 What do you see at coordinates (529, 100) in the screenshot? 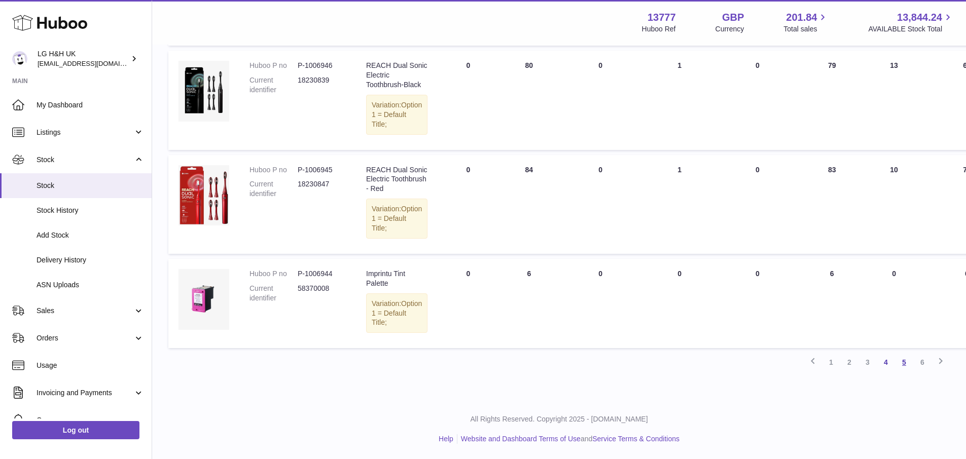
I see `td: 80` at bounding box center [529, 100].